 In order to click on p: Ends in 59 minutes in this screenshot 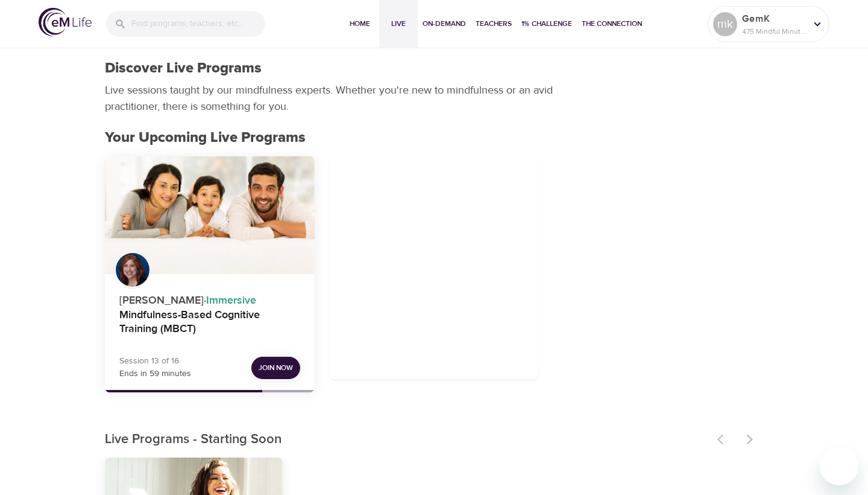, I will do `click(155, 373)`.